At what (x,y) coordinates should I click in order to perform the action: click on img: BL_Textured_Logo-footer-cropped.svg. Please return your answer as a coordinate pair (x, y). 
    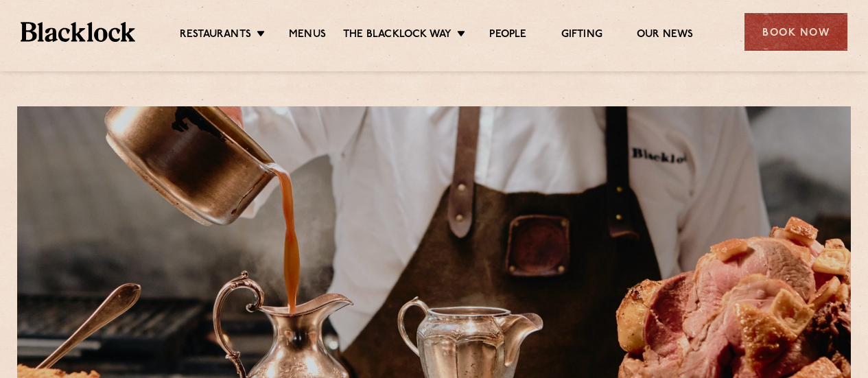
    Looking at the image, I should click on (78, 32).